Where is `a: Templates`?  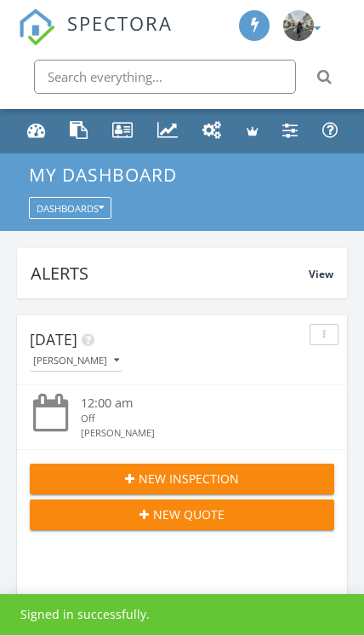
a: Templates is located at coordinates (80, 131).